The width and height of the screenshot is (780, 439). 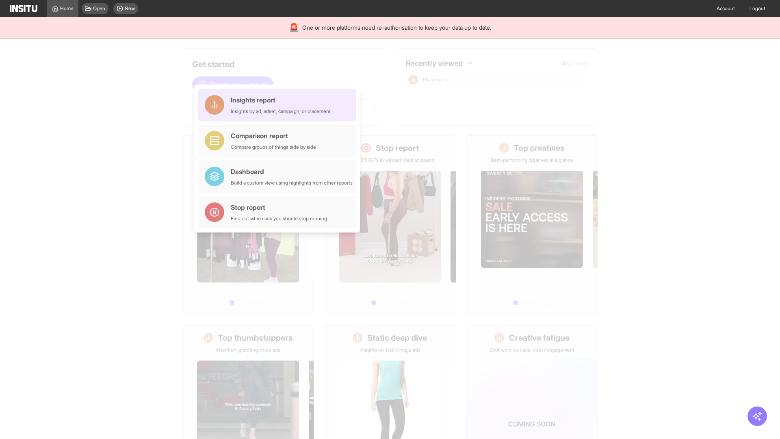 What do you see at coordinates (281, 111) in the screenshot?
I see `div: Insights by ad, adset, campaign, or placement` at bounding box center [281, 111].